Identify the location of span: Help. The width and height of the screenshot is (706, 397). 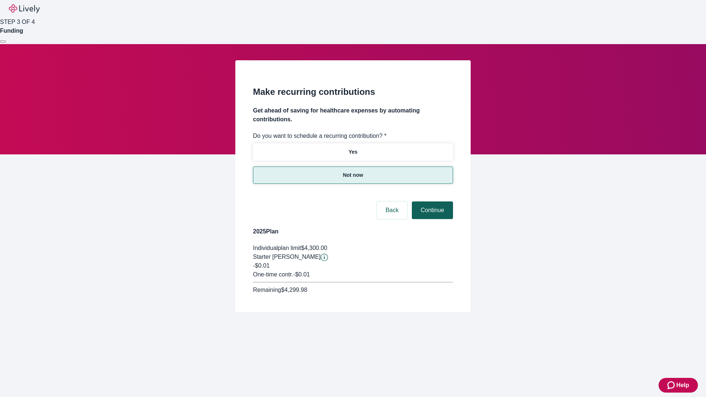
(683, 386).